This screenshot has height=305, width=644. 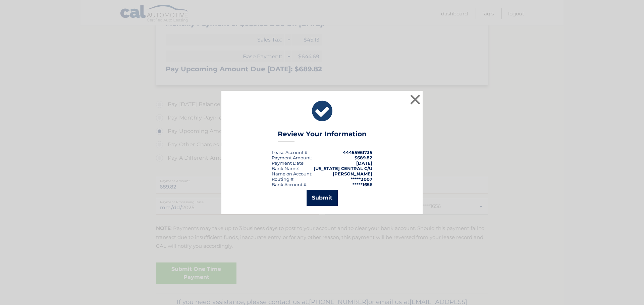 What do you see at coordinates (289, 185) in the screenshot?
I see `div: Bank Account #:` at bounding box center [289, 185].